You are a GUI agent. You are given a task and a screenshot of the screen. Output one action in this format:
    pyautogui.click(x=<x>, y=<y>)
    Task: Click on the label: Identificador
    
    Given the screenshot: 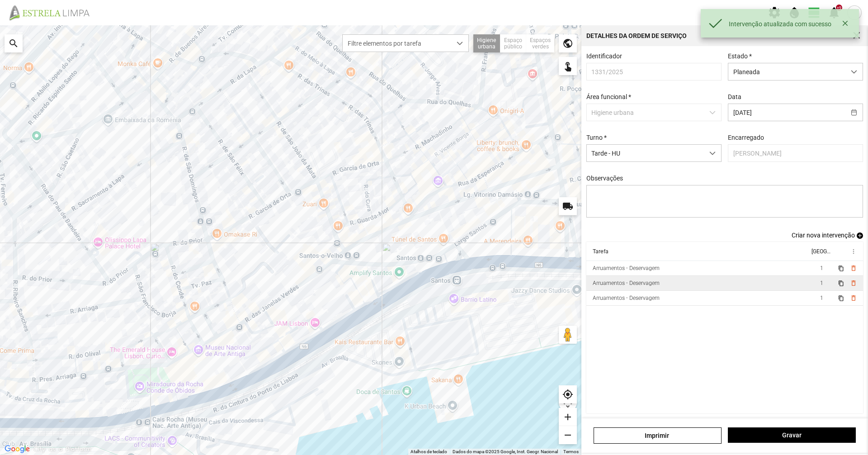 What is the action you would take?
    pyautogui.click(x=604, y=56)
    